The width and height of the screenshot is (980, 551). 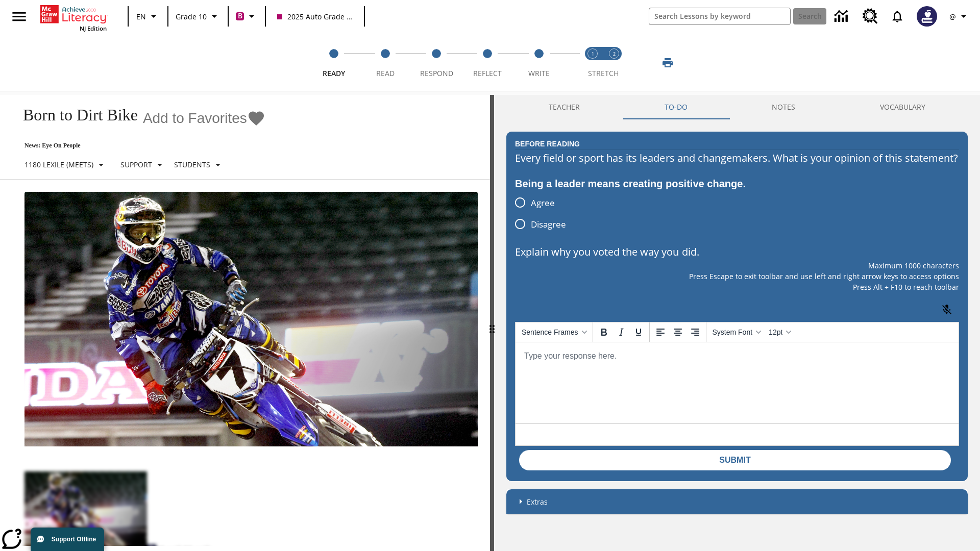 I want to click on a: Data Center, so click(x=842, y=16).